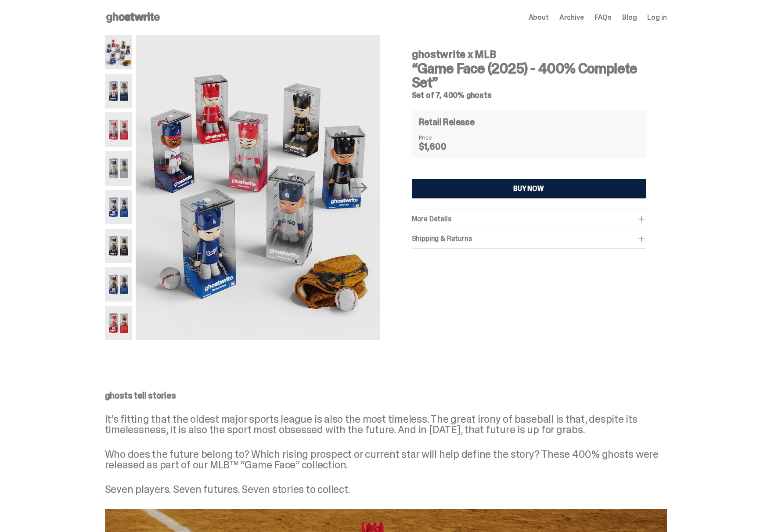 Image resolution: width=778 pixels, height=532 pixels. I want to click on img: 02-ghostwrite-mlb-game-face-complete-set-ronald-acuna-jr.png, so click(118, 91).